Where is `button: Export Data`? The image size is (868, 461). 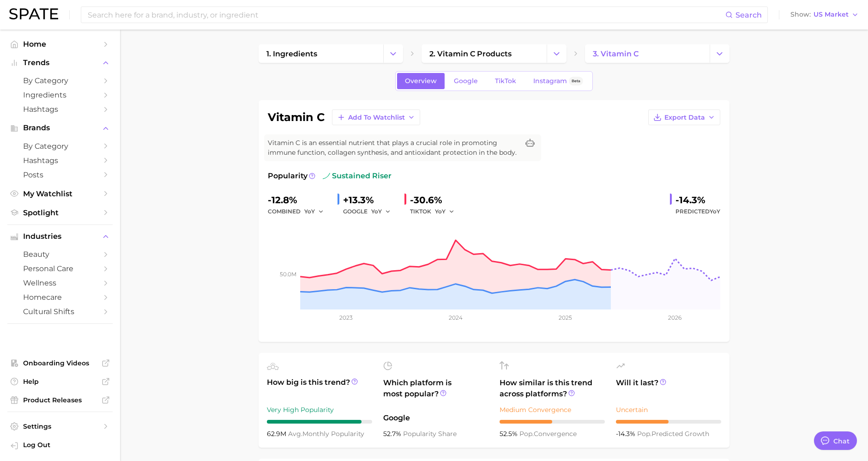
button: Export Data is located at coordinates (685, 117).